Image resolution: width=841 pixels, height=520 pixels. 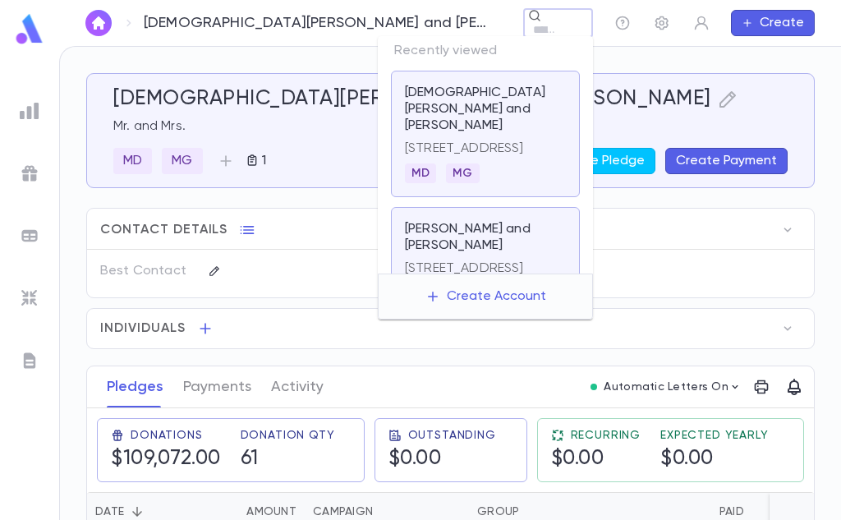 What do you see at coordinates (256, 161) in the screenshot?
I see `button: 1` at bounding box center [256, 161].